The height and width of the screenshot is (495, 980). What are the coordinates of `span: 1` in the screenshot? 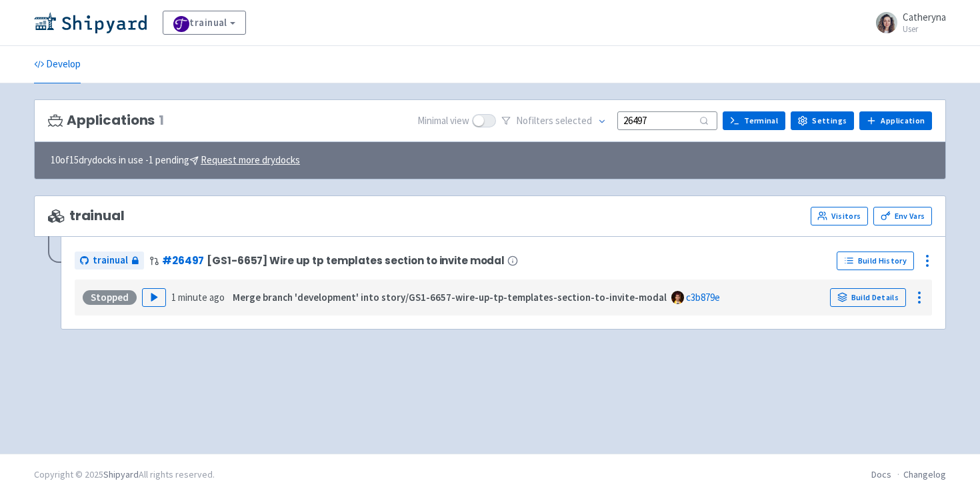 It's located at (161, 120).